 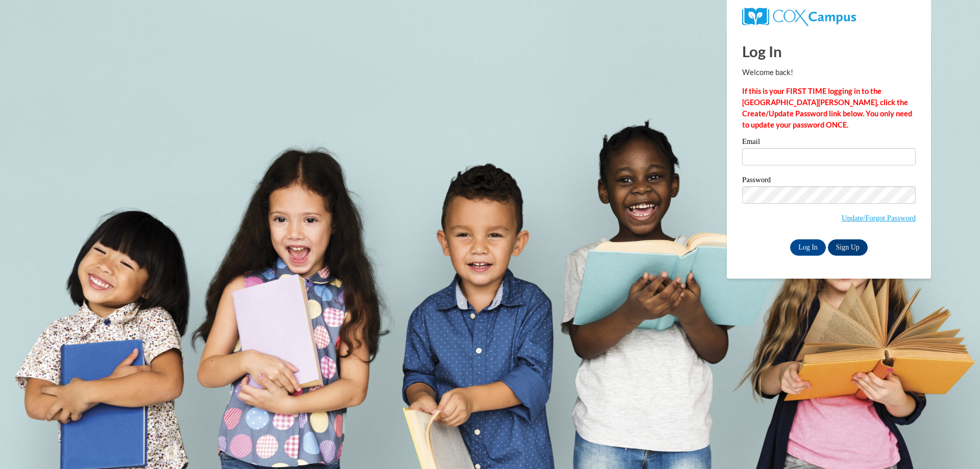 What do you see at coordinates (829, 51) in the screenshot?
I see `h1: Log In` at bounding box center [829, 51].